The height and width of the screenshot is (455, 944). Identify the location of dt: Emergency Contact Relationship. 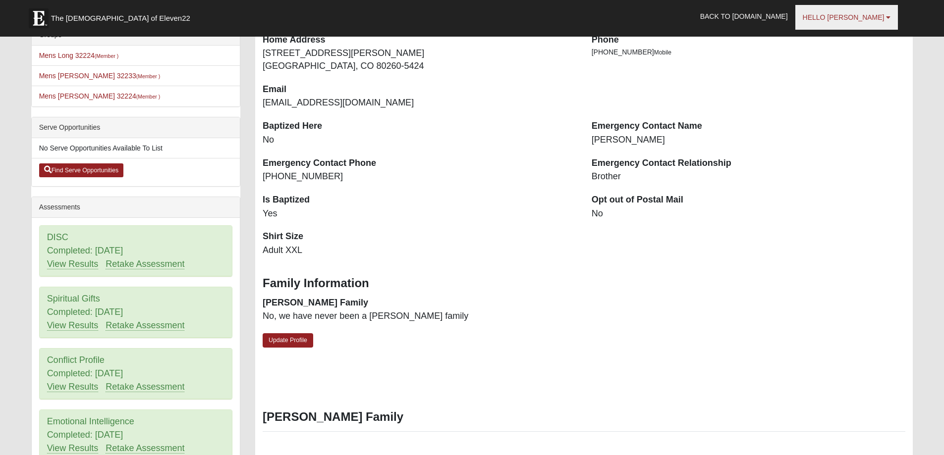
(749, 164).